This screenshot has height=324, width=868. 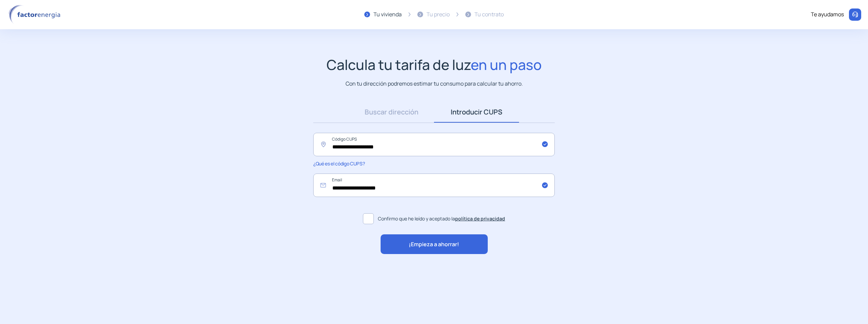 I want to click on img: llamar, so click(x=855, y=15).